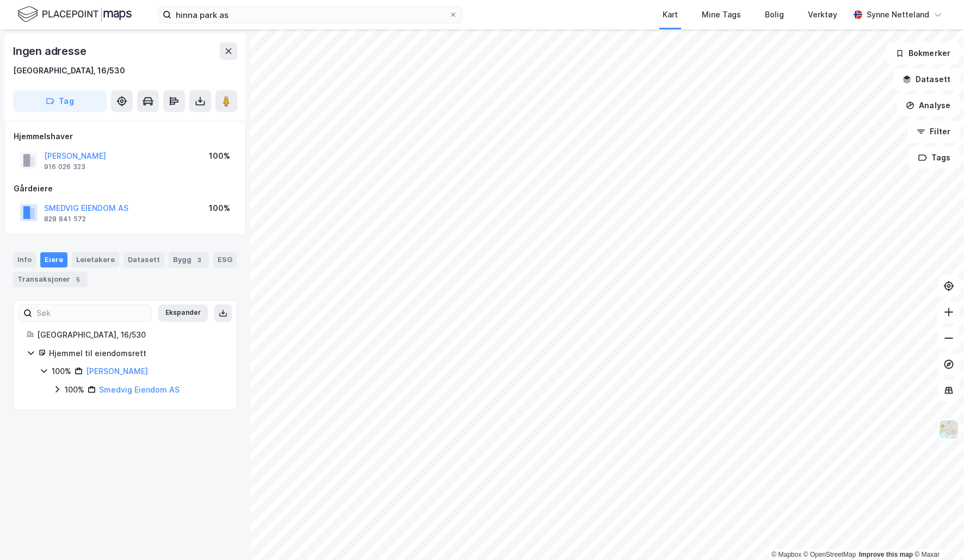 The width and height of the screenshot is (964, 560). I want to click on input: Søk, so click(91, 313).